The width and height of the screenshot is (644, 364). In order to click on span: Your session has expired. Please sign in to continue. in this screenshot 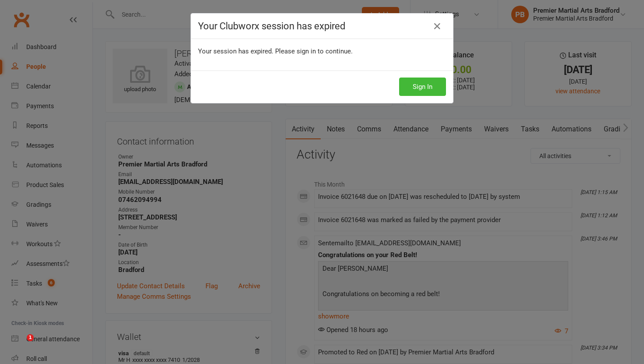, I will do `click(275, 51)`.